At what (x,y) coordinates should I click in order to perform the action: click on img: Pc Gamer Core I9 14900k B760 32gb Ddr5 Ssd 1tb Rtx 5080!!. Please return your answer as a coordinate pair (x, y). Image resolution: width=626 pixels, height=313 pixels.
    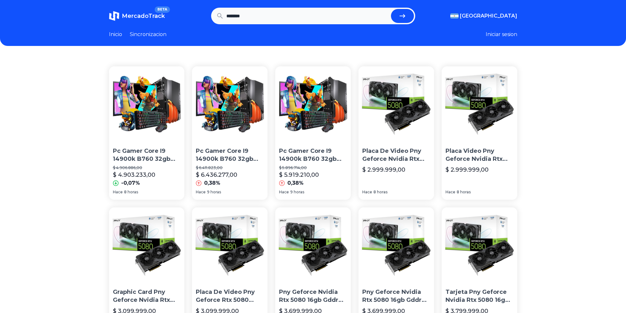
    Looking at the image, I should click on (230, 104).